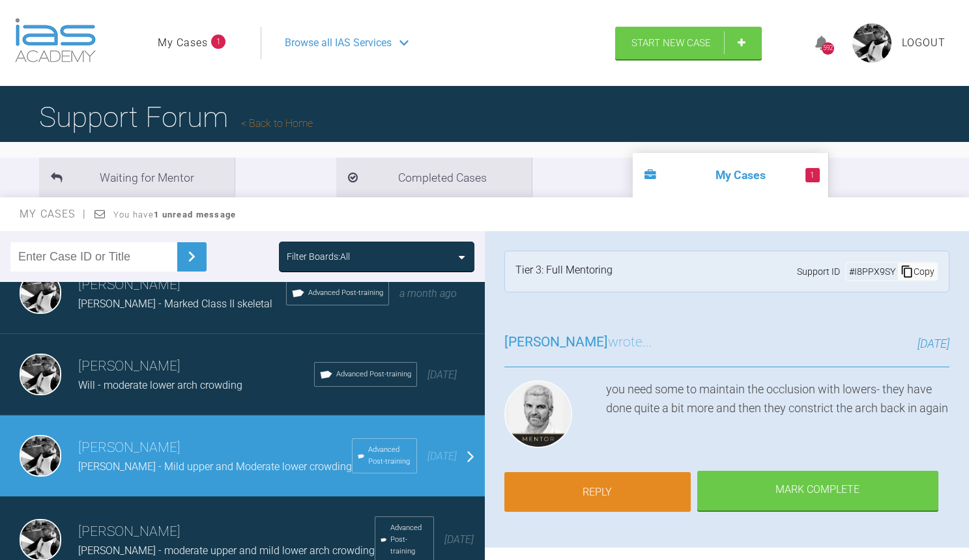 This screenshot has height=560, width=969. What do you see at coordinates (918, 271) in the screenshot?
I see `div: Copy` at bounding box center [918, 271].